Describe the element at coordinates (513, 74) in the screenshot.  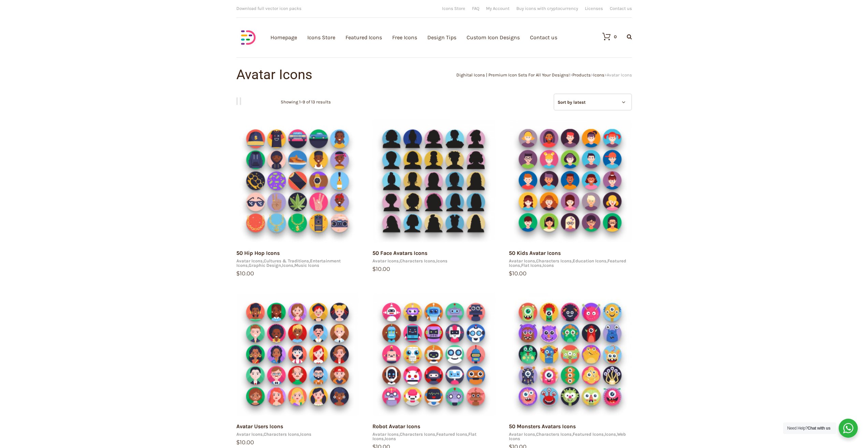
I see `a: Dighital Icons | Premium Icon Sets For All Your Designs!` at that location.